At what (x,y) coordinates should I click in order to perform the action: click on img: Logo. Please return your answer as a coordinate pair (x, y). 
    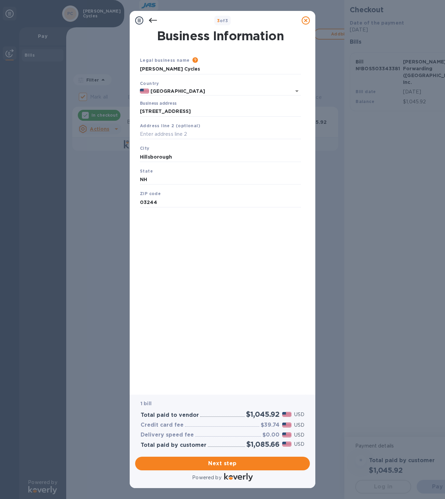
    Looking at the image, I should click on (238, 477).